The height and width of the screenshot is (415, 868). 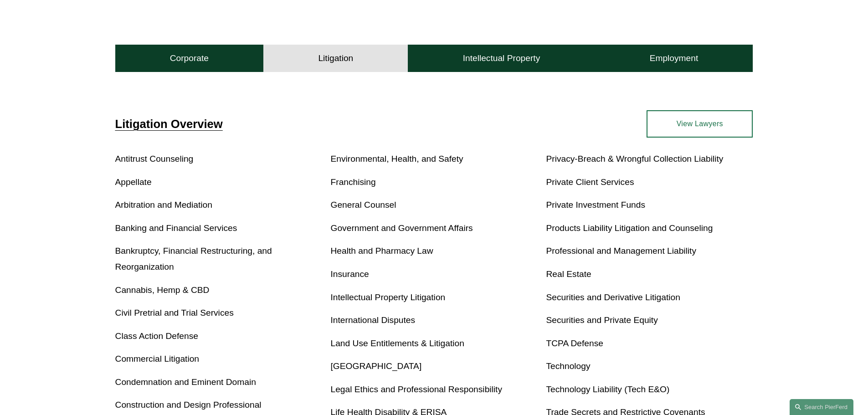 I want to click on h4: Employment, so click(x=675, y=58).